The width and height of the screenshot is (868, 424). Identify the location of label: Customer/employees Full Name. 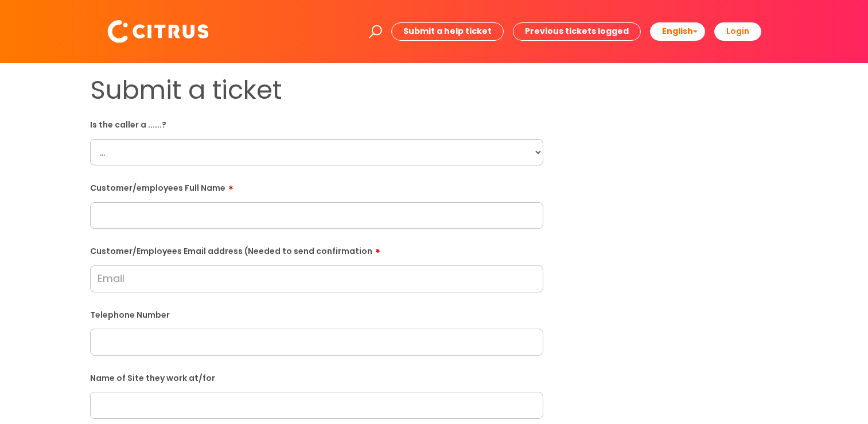
(316, 186).